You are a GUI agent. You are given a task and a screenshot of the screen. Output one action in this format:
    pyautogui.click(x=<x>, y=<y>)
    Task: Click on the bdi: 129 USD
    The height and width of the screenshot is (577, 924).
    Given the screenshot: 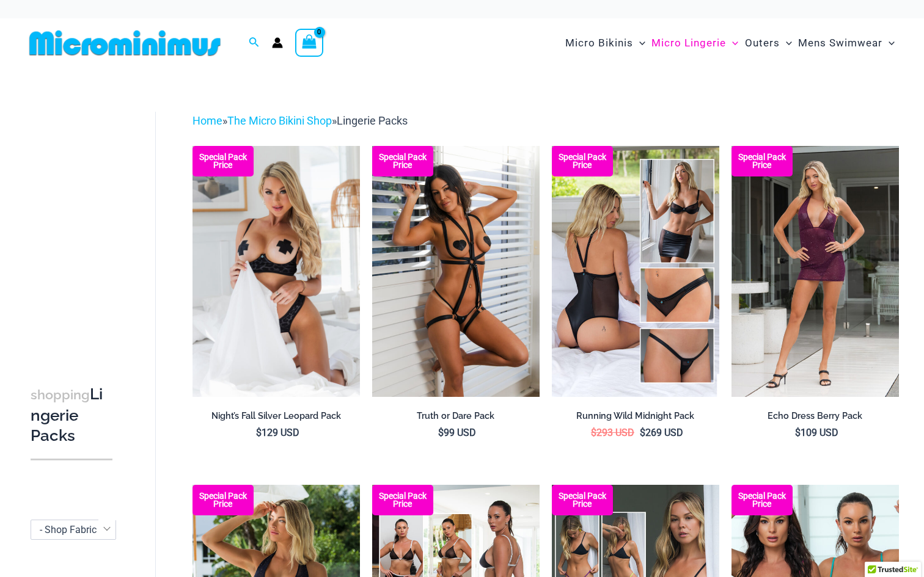 What is the action you would take?
    pyautogui.click(x=277, y=433)
    